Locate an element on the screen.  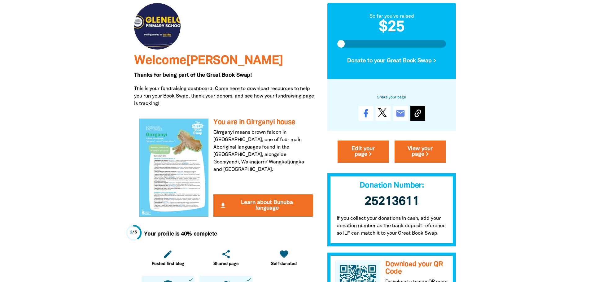
span: Self donated is located at coordinates (284, 264).